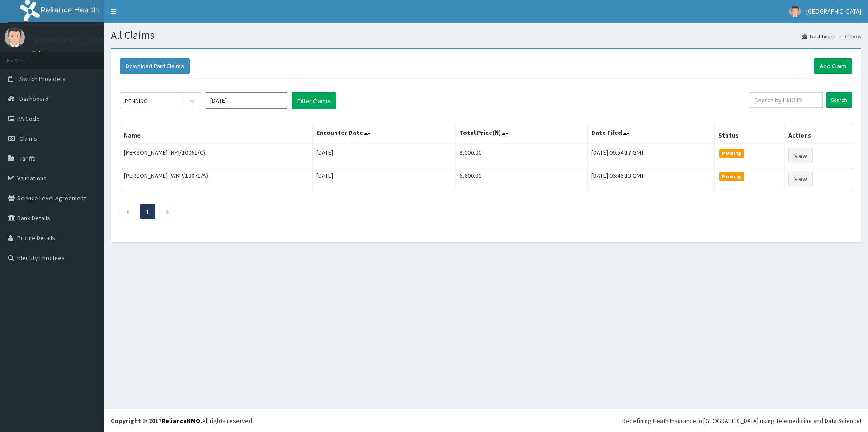  Describe the element at coordinates (819, 36) in the screenshot. I see `a: Dashboard` at that location.